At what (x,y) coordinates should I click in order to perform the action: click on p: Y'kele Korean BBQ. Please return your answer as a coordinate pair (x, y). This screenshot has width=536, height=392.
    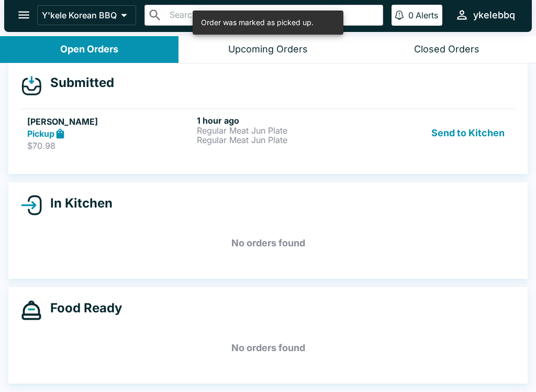
    Looking at the image, I should click on (79, 15).